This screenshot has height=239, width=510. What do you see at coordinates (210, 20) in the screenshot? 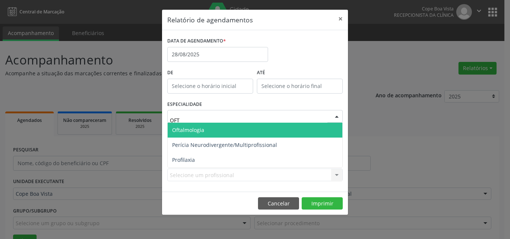
I see `h5: Relatório de agendamentos` at bounding box center [210, 20].